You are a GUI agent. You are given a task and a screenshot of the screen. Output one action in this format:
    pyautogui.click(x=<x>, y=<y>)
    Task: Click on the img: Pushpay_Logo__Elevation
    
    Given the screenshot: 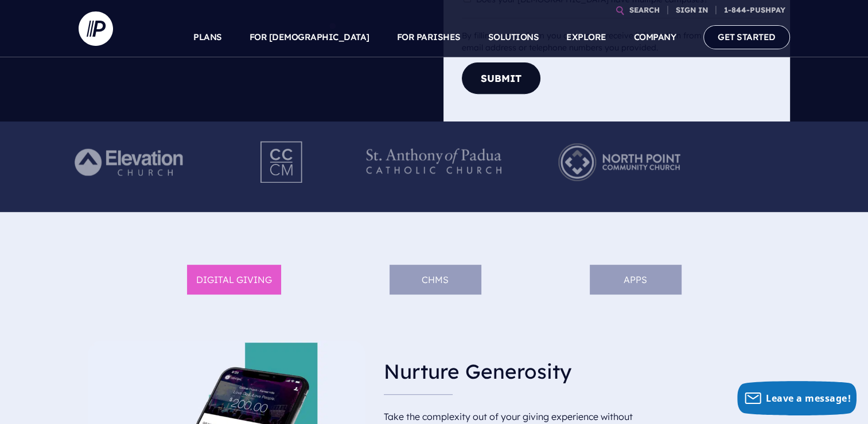 What is the action you would take?
    pyautogui.click(x=130, y=163)
    